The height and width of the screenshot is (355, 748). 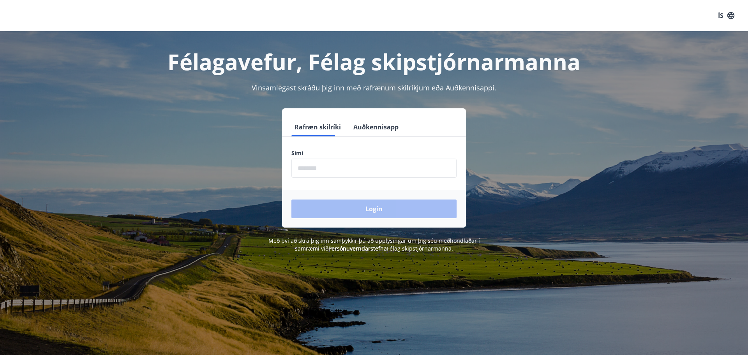 I want to click on button: ÍS, so click(x=726, y=16).